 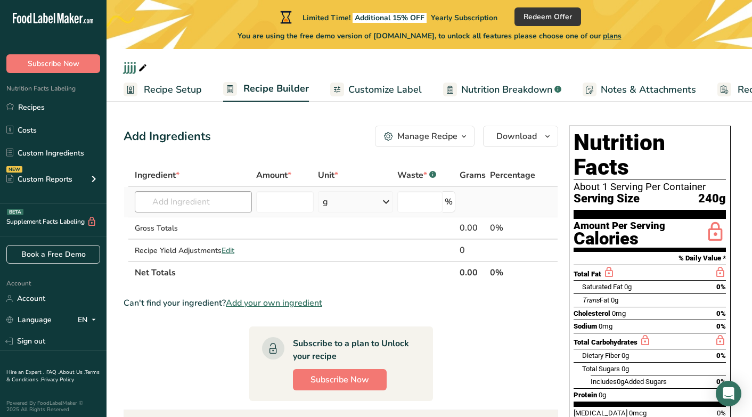 What do you see at coordinates (605, 342) in the screenshot?
I see `span: Total Carbohydrates` at bounding box center [605, 342].